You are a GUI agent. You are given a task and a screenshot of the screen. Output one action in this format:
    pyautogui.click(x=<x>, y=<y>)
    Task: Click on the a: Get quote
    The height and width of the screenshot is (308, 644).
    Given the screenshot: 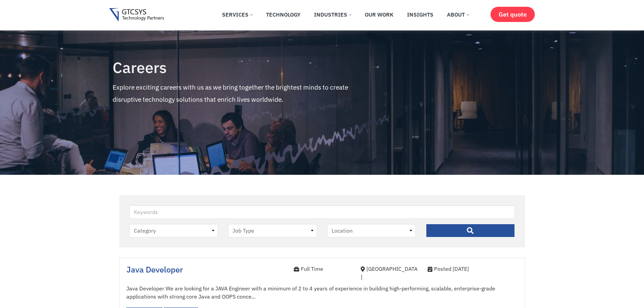 What is the action you would take?
    pyautogui.click(x=513, y=14)
    